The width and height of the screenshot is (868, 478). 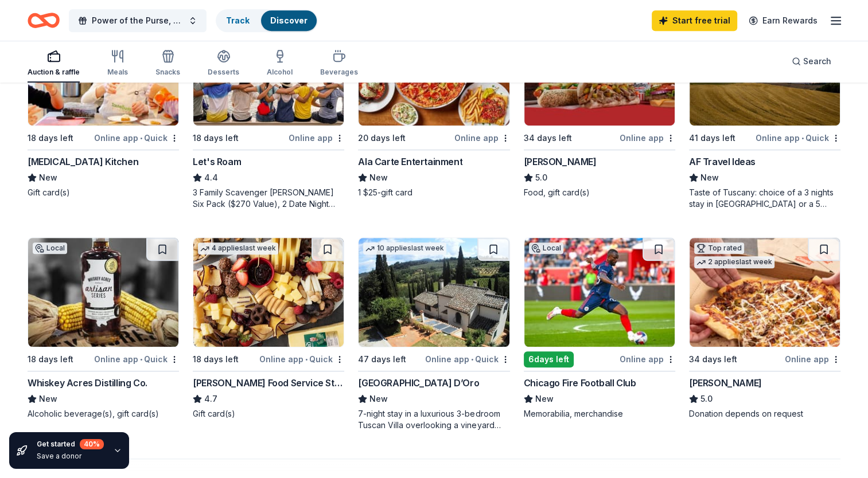 I want to click on div: Get started, so click(x=70, y=444).